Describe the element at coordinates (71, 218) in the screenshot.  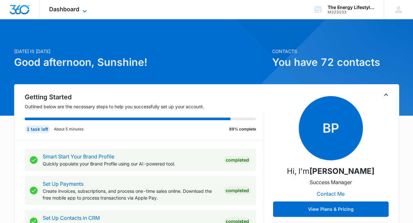
I see `a: Set Up Contacts in CRM` at that location.